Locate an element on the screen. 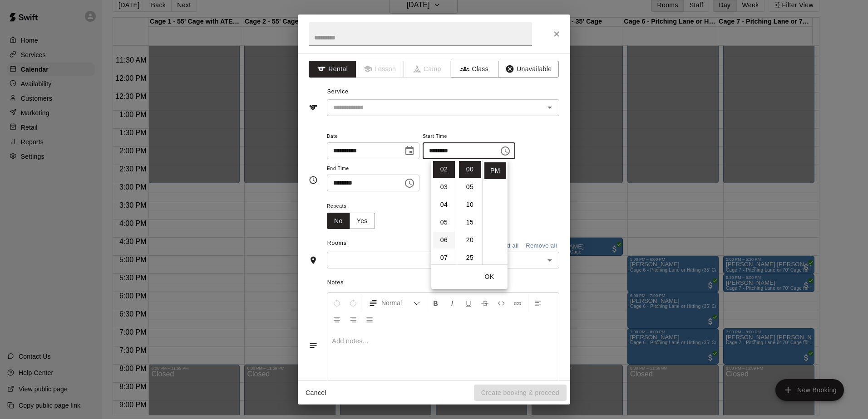  button: Close is located at coordinates (557, 34).